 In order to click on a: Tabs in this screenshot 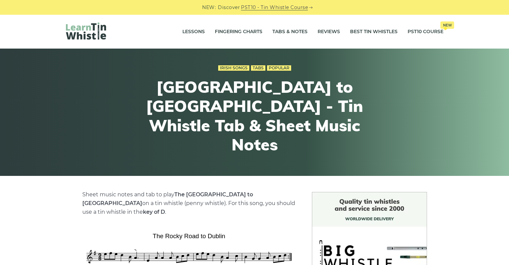, I will do `click(258, 68)`.